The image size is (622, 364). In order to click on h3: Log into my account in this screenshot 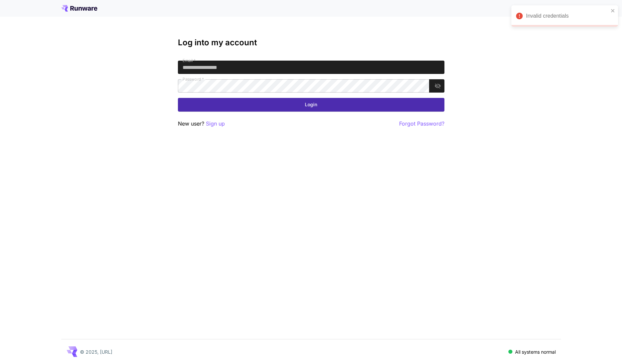, I will do `click(311, 43)`.